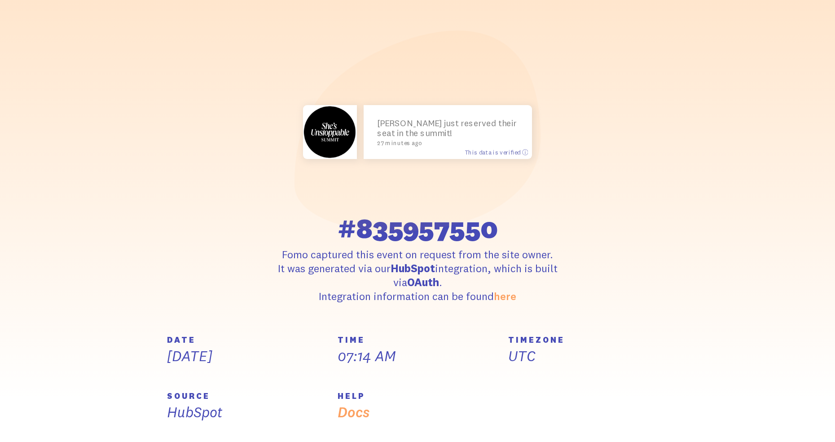  Describe the element at coordinates (354, 412) in the screenshot. I see `a: Docs` at that location.